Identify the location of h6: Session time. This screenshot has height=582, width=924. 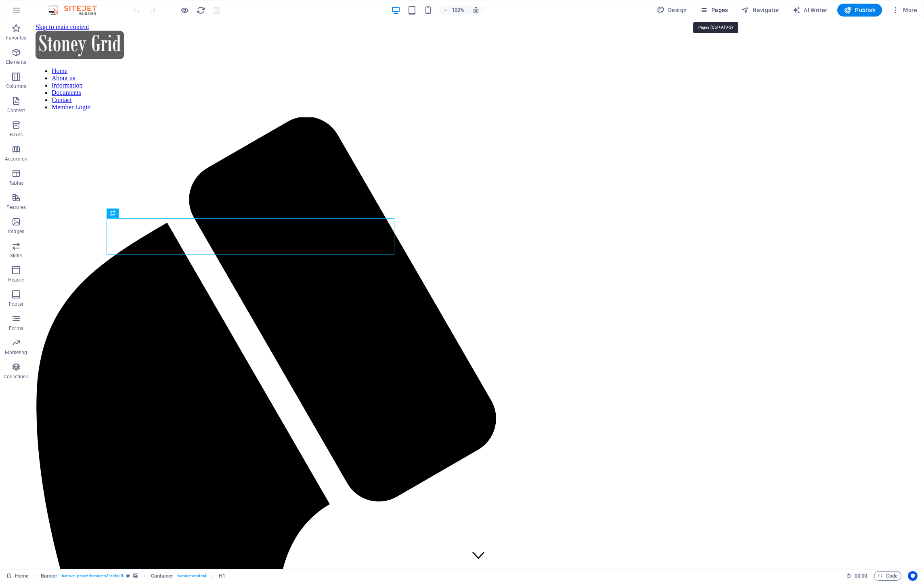
(856, 576).